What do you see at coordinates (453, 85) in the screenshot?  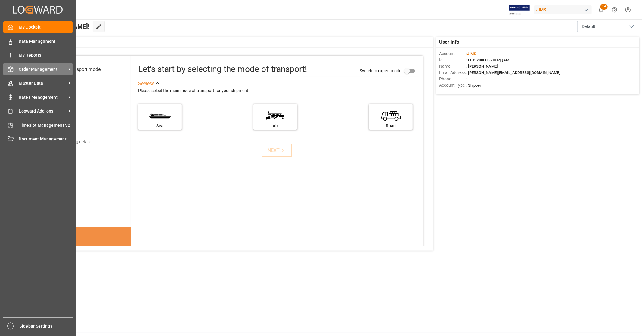 I see `span: Account Type` at bounding box center [453, 85].